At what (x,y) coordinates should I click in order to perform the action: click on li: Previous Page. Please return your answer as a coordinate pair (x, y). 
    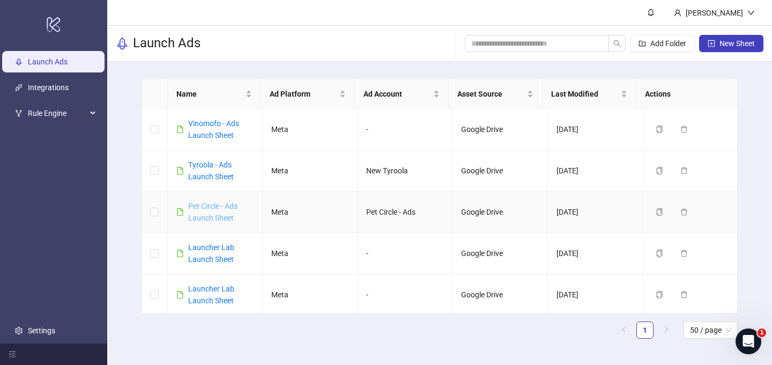
    Looking at the image, I should click on (623, 330).